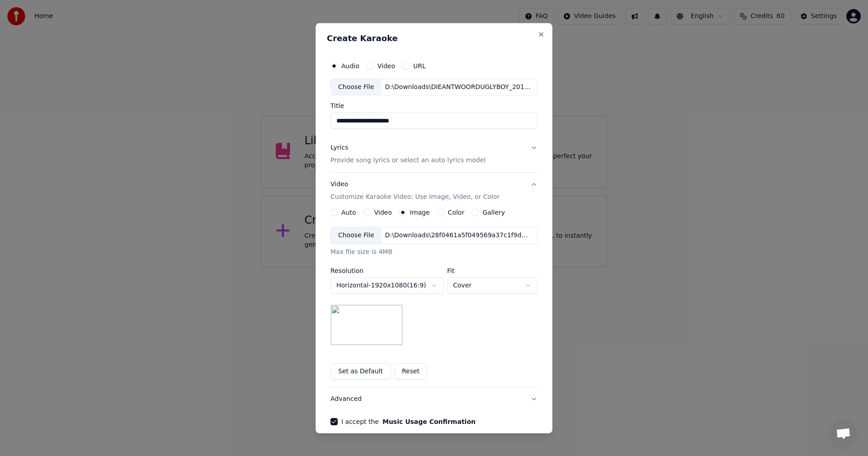 Image resolution: width=868 pixels, height=456 pixels. What do you see at coordinates (360, 371) in the screenshot?
I see `button: Set as Default` at bounding box center [360, 371].